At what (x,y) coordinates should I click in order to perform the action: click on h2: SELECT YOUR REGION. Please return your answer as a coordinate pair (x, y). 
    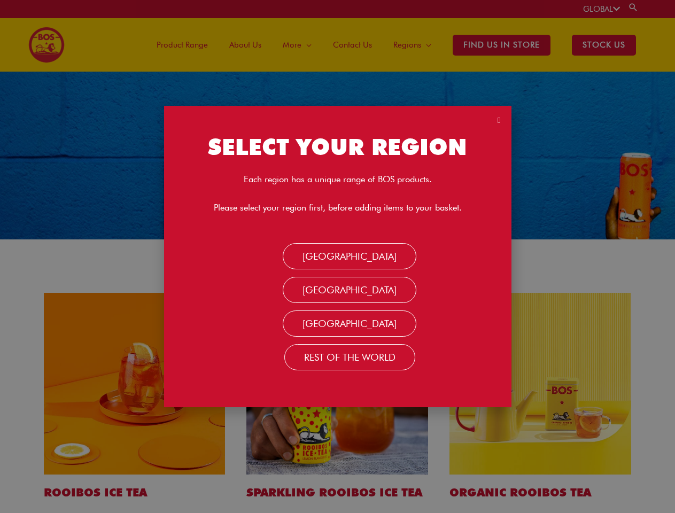
    Looking at the image, I should click on (338, 147).